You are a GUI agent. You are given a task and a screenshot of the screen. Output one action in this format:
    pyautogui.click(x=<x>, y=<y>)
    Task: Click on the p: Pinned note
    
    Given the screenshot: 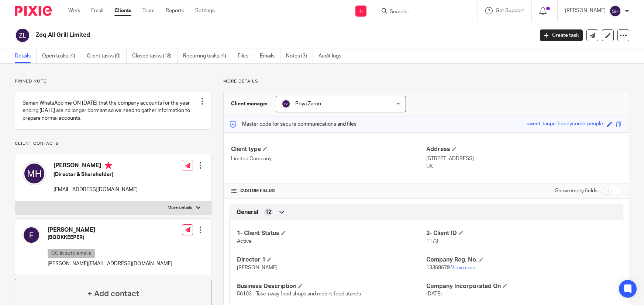 What is the action you would take?
    pyautogui.click(x=113, y=81)
    